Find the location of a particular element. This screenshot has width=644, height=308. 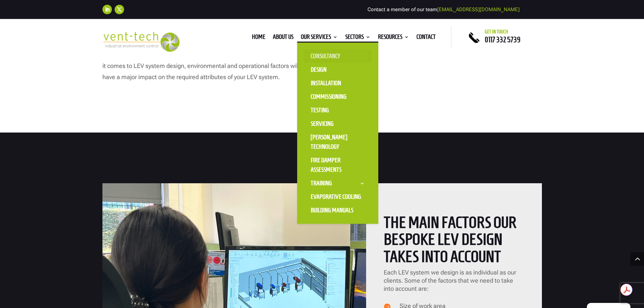

a: Servicing is located at coordinates (338, 124).